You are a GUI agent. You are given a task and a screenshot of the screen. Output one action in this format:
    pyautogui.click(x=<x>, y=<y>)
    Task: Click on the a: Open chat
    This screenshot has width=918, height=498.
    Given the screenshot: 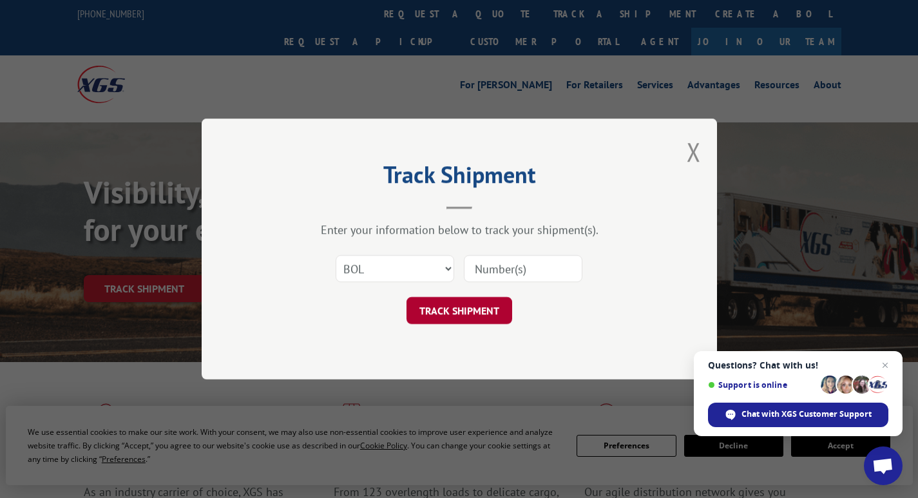 What is the action you would take?
    pyautogui.click(x=883, y=466)
    